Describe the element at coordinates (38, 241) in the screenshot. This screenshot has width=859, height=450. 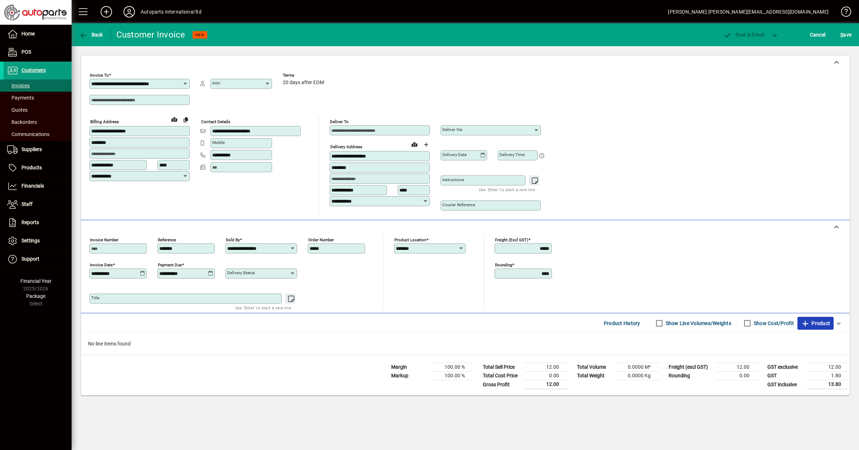
I see `a: Settings` at that location.